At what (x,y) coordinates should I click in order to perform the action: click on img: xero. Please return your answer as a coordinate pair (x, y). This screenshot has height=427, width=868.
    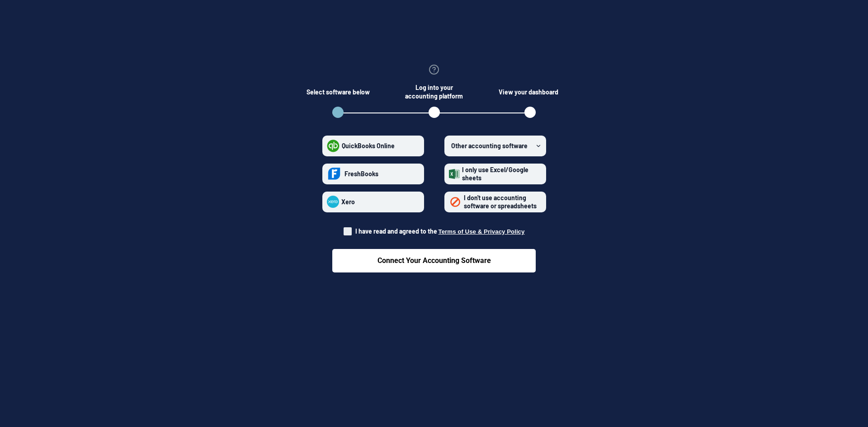
    Looking at the image, I should click on (333, 201).